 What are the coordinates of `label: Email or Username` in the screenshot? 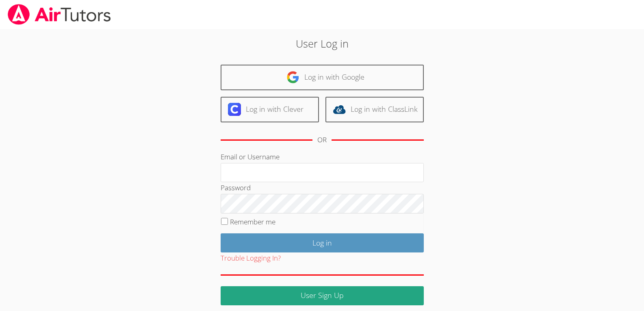 It's located at (250, 156).